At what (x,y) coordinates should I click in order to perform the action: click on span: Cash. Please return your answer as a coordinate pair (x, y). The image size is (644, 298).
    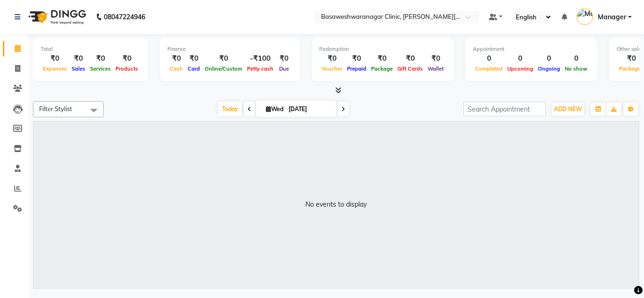
    Looking at the image, I should click on (176, 69).